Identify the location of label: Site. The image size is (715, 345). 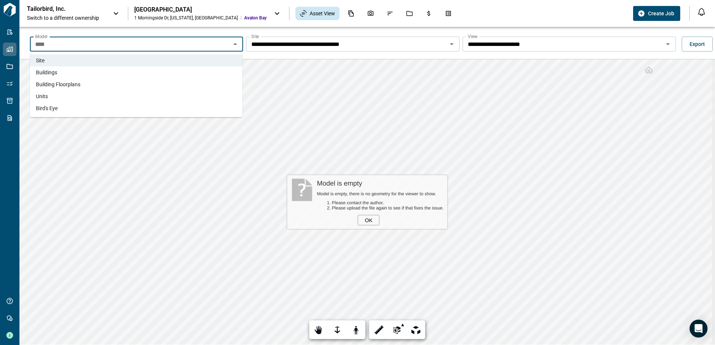
(255, 36).